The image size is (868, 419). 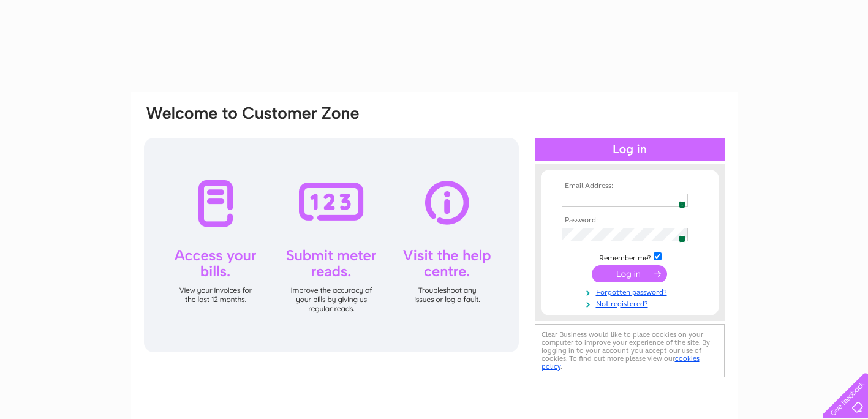 What do you see at coordinates (631, 303) in the screenshot?
I see `a: Not registered?` at bounding box center [631, 303].